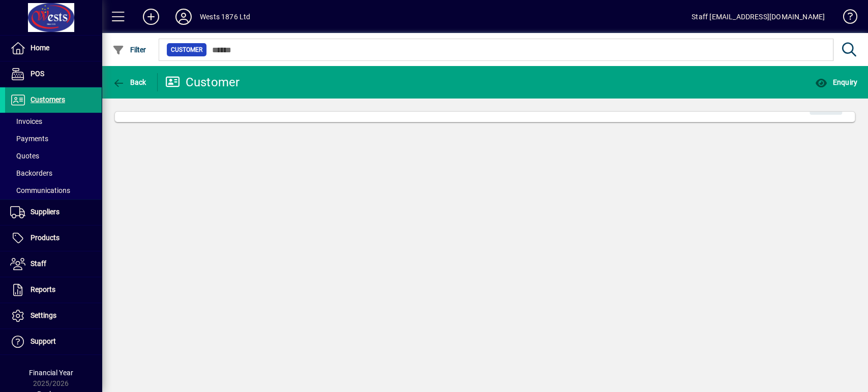 The width and height of the screenshot is (868, 392). I want to click on a: Invoices, so click(53, 122).